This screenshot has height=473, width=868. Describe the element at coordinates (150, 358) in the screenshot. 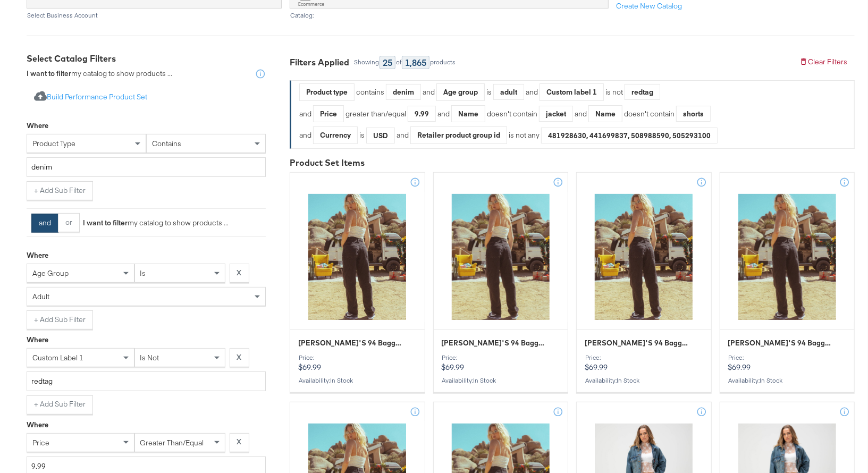

I see `span: is not` at that location.